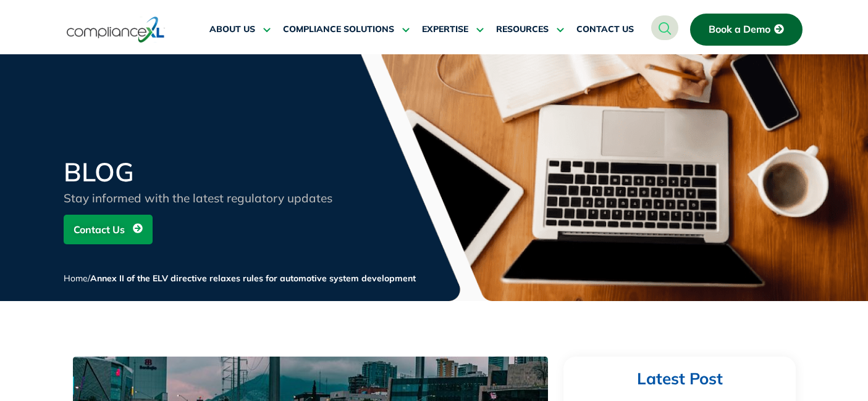 This screenshot has height=401, width=868. What do you see at coordinates (522, 30) in the screenshot?
I see `span: RESOURCES` at bounding box center [522, 30].